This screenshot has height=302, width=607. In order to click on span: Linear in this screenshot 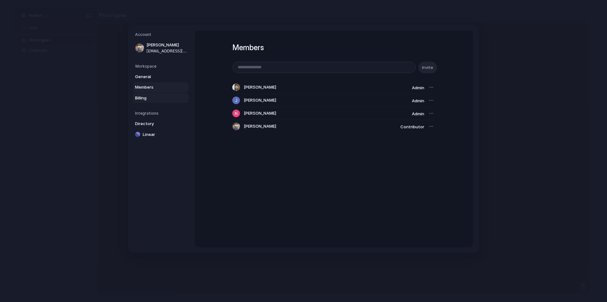, I will do `click(163, 135)`.